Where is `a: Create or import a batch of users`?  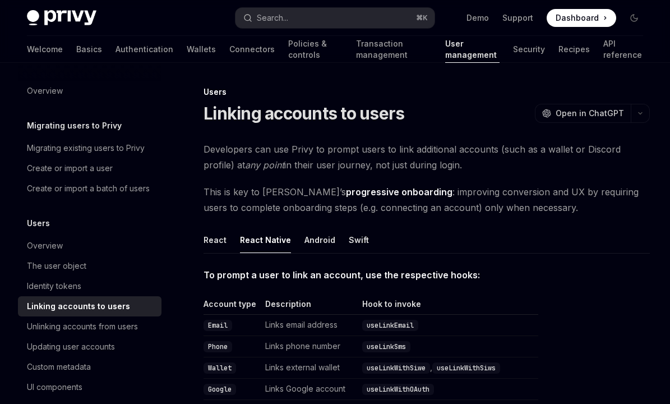
a: Create or import a batch of users is located at coordinates (90, 188).